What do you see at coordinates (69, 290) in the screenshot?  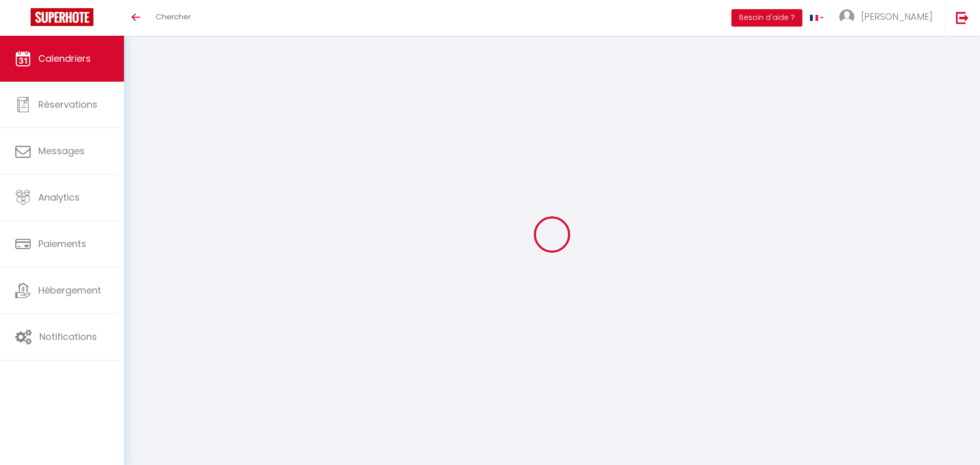 I see `span: Hébergement` at bounding box center [69, 290].